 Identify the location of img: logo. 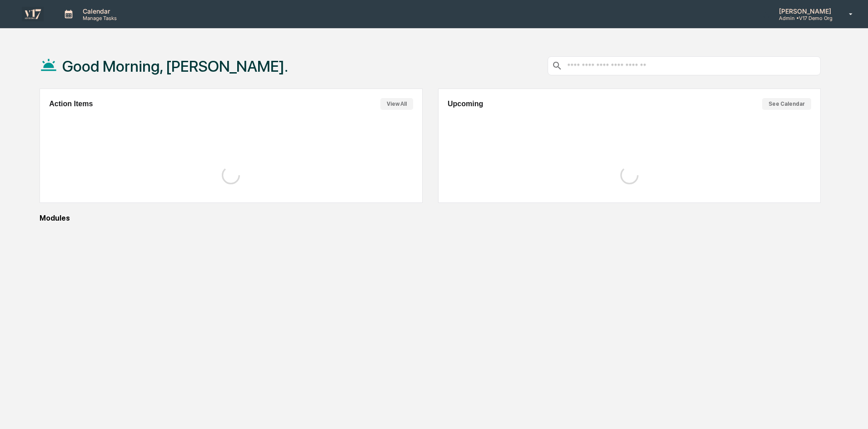
(32, 14).